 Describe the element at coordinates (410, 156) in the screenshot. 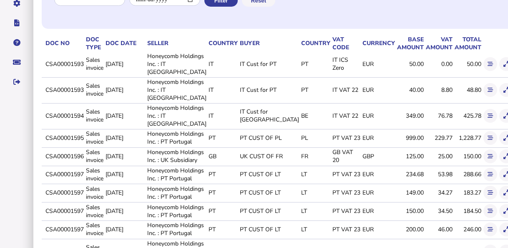

I see `td: 125.00` at that location.